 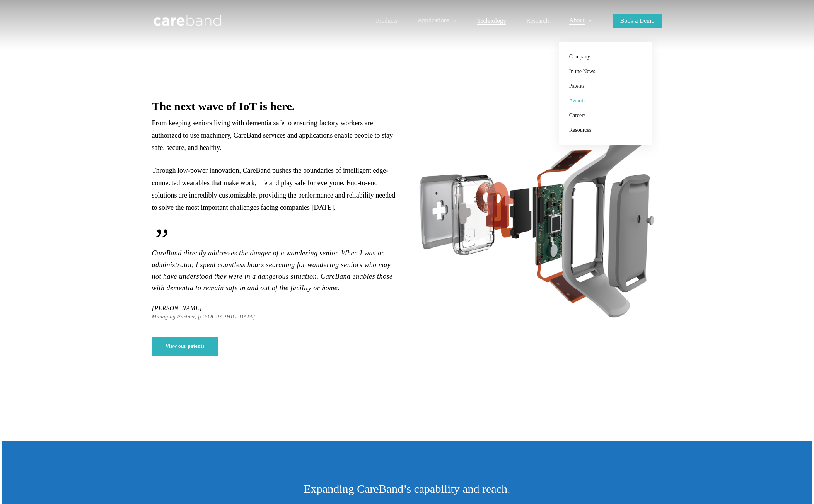 What do you see at coordinates (605, 71) in the screenshot?
I see `a: In the News` at bounding box center [605, 71].